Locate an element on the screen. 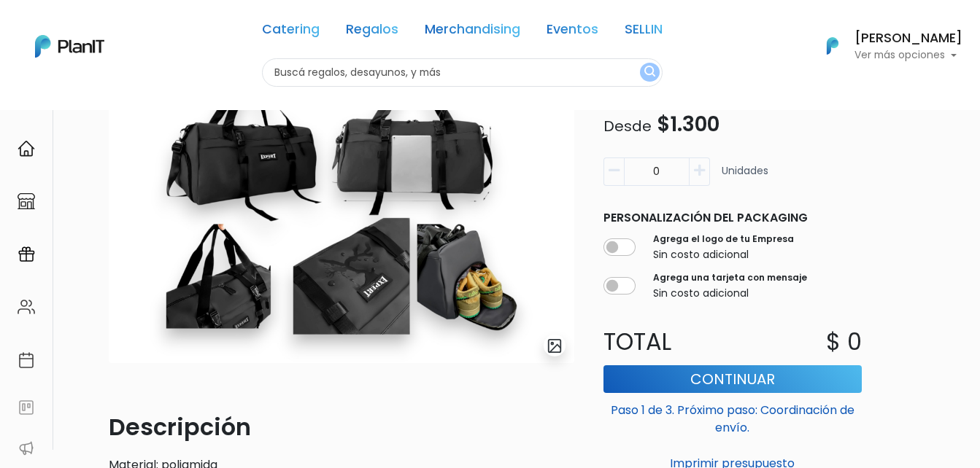 The width and height of the screenshot is (980, 468). input: Buscá regalos, desayunos, y más is located at coordinates (462, 72).